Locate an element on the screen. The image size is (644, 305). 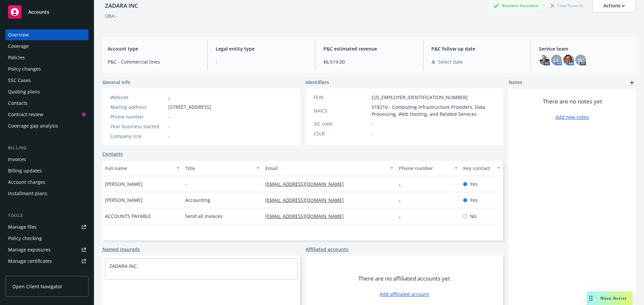
div: Drag to move is located at coordinates (591, 298).